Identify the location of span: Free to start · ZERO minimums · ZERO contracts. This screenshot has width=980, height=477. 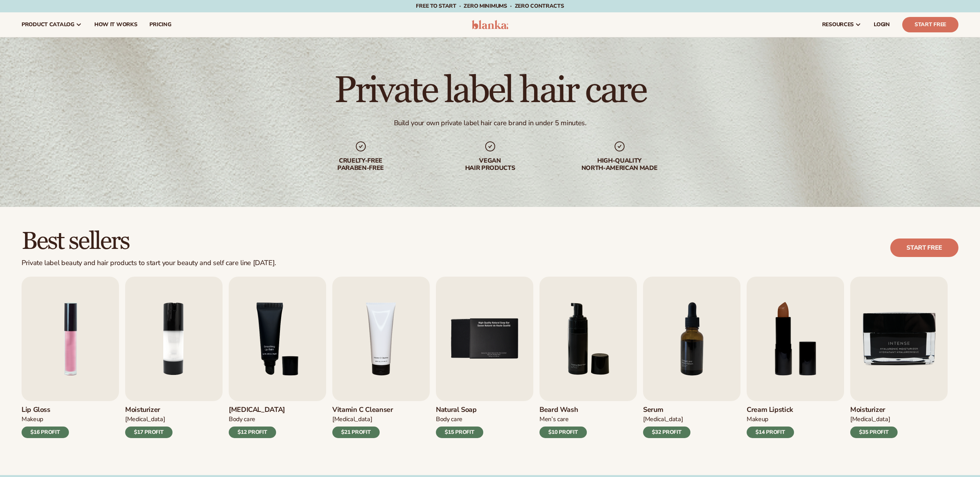
(490, 6).